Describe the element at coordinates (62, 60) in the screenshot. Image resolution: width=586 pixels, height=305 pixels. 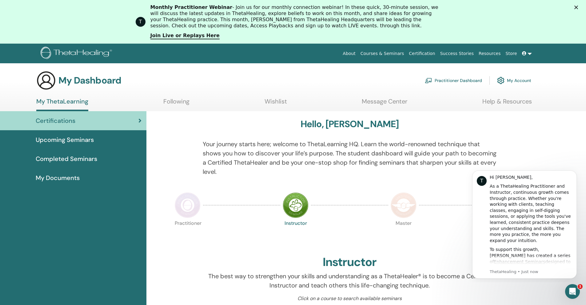
I see `div: message notification from ThetaHealing, Just now. Hi Yifan, As a ThetaHealing Practitioner and In...` at that location.